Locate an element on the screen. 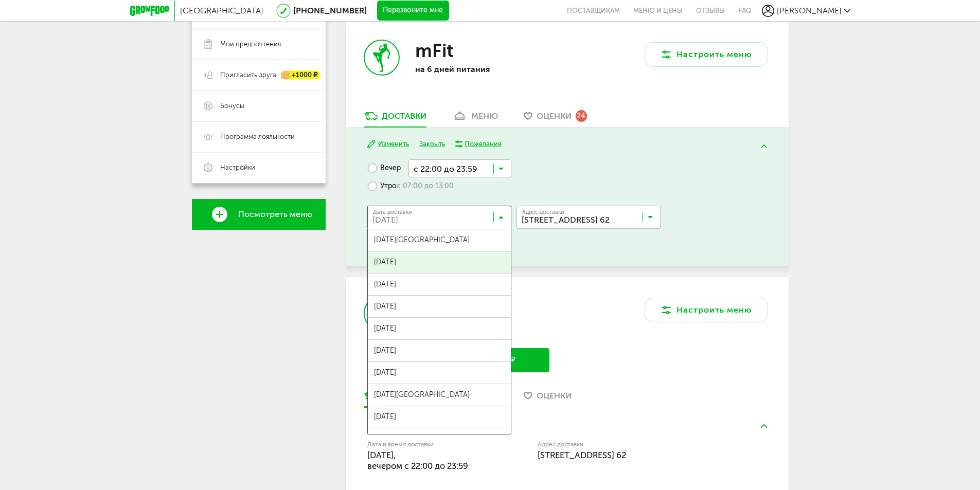 The height and width of the screenshot is (490, 980). label: Утро is located at coordinates (410, 186).